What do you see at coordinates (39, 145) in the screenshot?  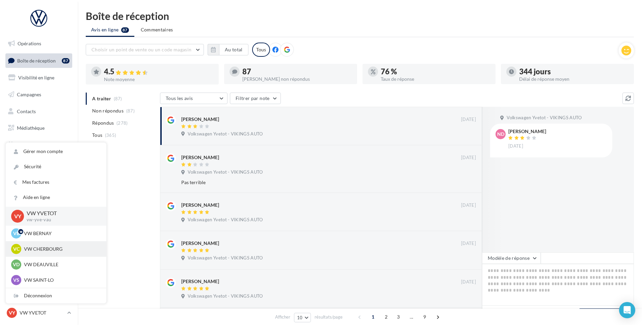 I see `a: Calendrier` at bounding box center [39, 145].